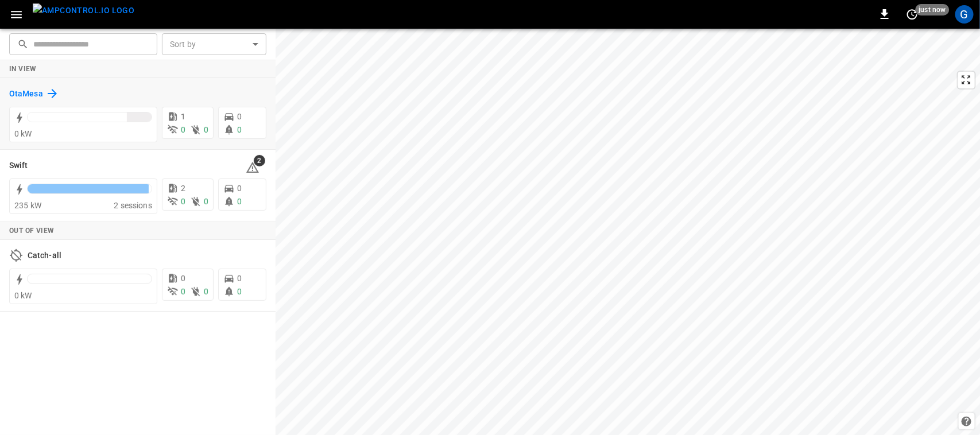 Image resolution: width=980 pixels, height=435 pixels. I want to click on button: set refresh interval, so click(912, 14).